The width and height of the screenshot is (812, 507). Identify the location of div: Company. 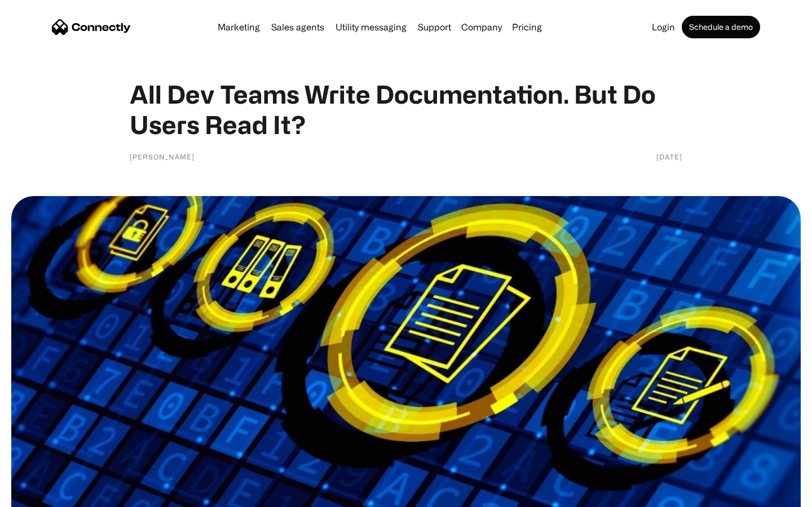
(481, 27).